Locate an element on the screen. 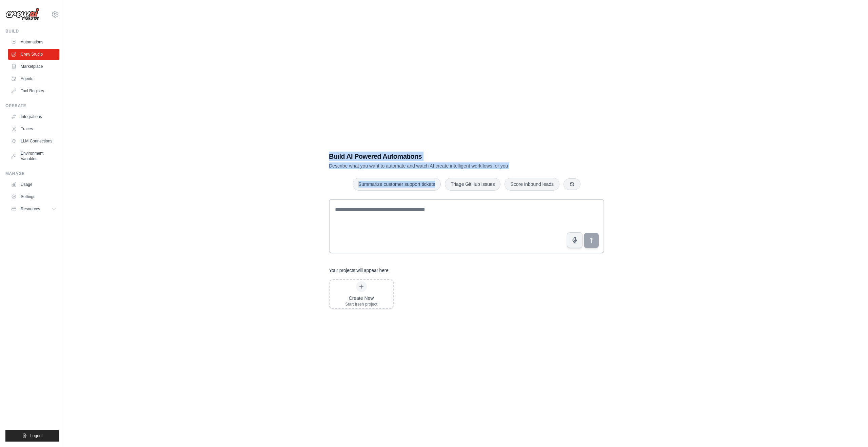 The image size is (868, 447). a: Settings is located at coordinates (33, 197).